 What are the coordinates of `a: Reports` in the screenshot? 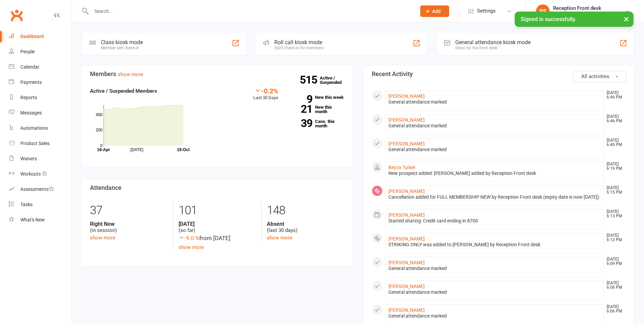 It's located at (40, 98).